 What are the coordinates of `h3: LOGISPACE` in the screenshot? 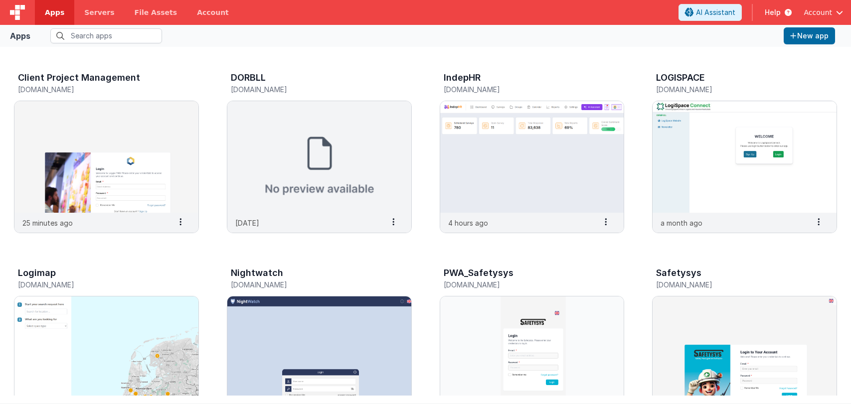 It's located at (680, 78).